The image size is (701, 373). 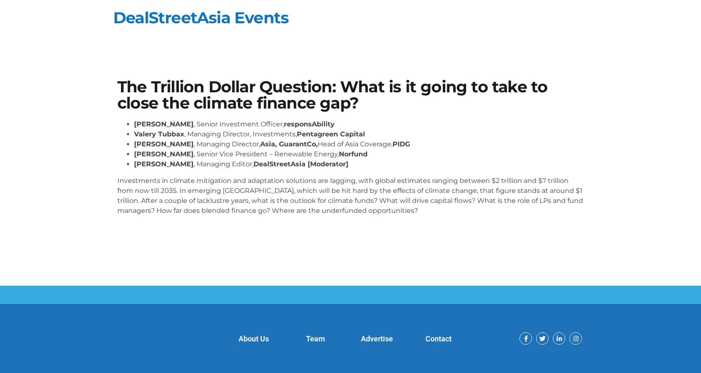 I want to click on li: , Managing Editor,, so click(x=359, y=164).